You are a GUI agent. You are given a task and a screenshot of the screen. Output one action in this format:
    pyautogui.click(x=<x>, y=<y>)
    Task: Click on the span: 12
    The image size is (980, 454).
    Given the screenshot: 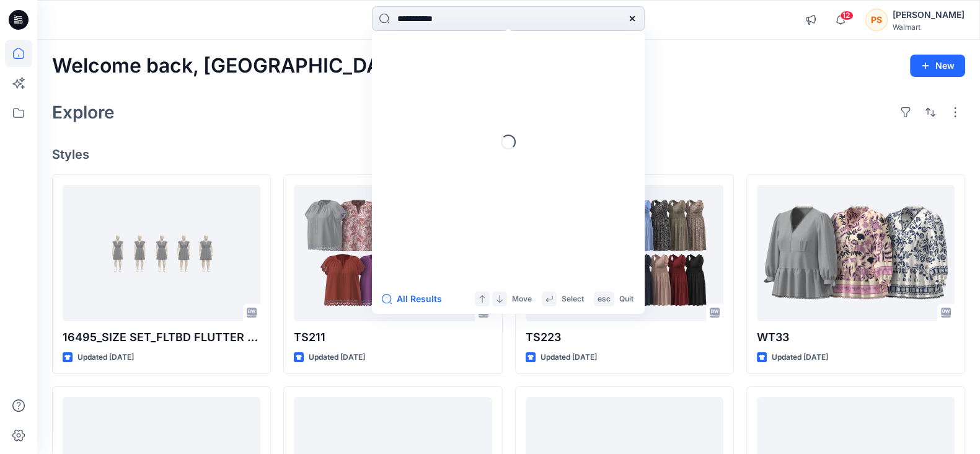 What is the action you would take?
    pyautogui.click(x=846, y=15)
    